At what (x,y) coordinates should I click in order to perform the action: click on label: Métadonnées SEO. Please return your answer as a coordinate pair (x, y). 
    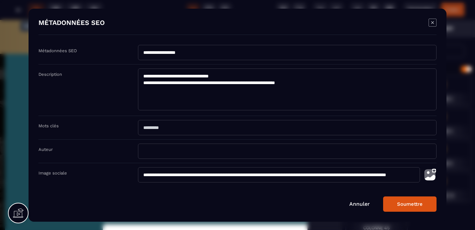
    Looking at the image, I should click on (58, 50).